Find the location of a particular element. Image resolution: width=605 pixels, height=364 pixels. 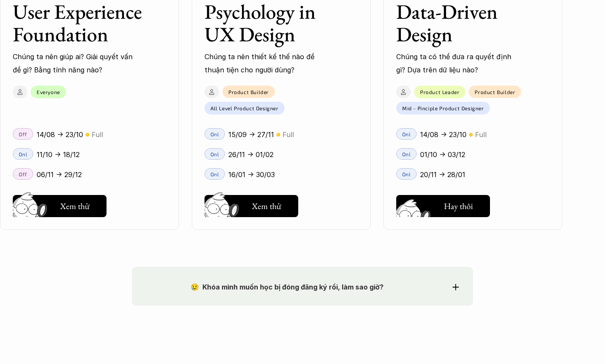

a: Hay thôi is located at coordinates (443, 204).